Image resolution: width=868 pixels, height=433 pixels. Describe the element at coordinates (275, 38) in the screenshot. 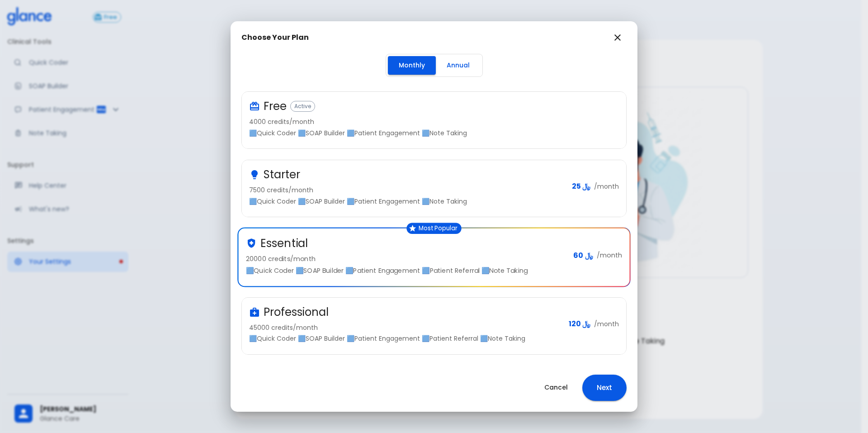

I see `h2: Choose Your Plan` at that location.